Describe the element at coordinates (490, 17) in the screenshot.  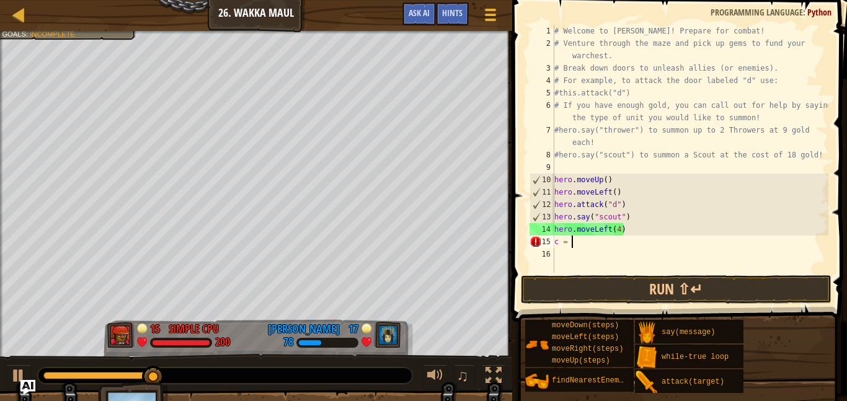
I see `button: Show game menu` at that location.